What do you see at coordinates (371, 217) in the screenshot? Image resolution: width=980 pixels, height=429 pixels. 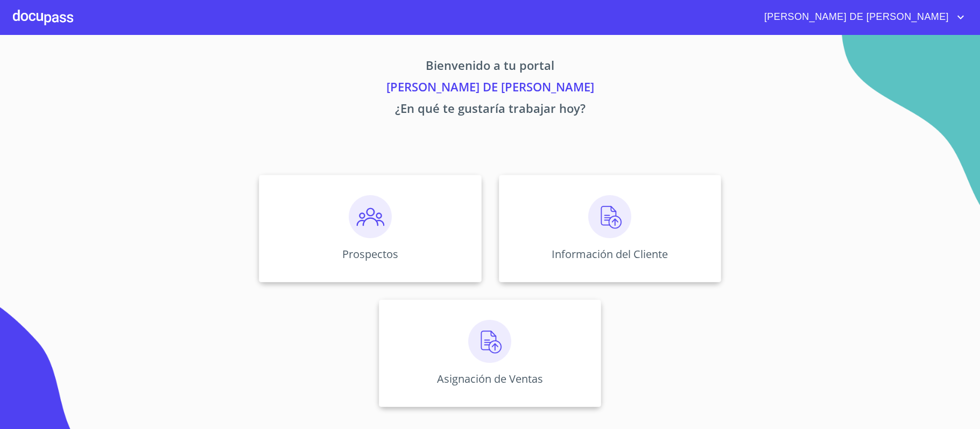 I see `img: prospectos.png` at bounding box center [371, 217].